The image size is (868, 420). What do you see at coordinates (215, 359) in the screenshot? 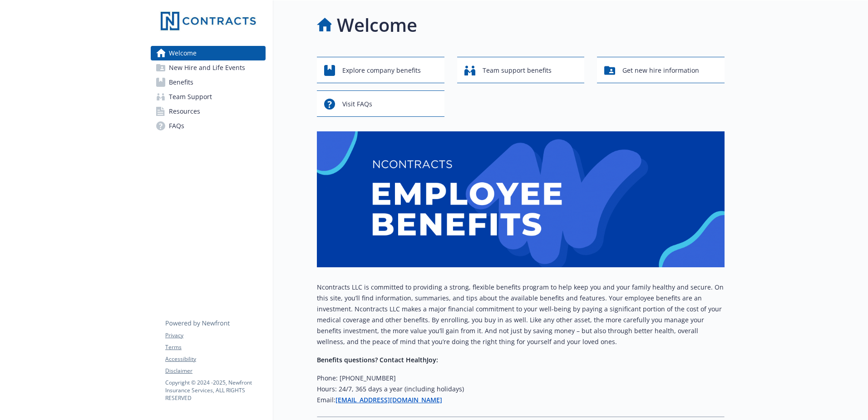
I see `a: Accessibility` at bounding box center [215, 359].